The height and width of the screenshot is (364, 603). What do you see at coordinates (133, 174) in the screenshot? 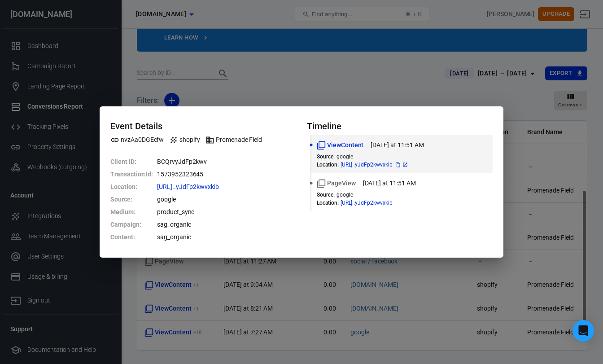
I see `dt: Transaction Id :` at bounding box center [133, 174].